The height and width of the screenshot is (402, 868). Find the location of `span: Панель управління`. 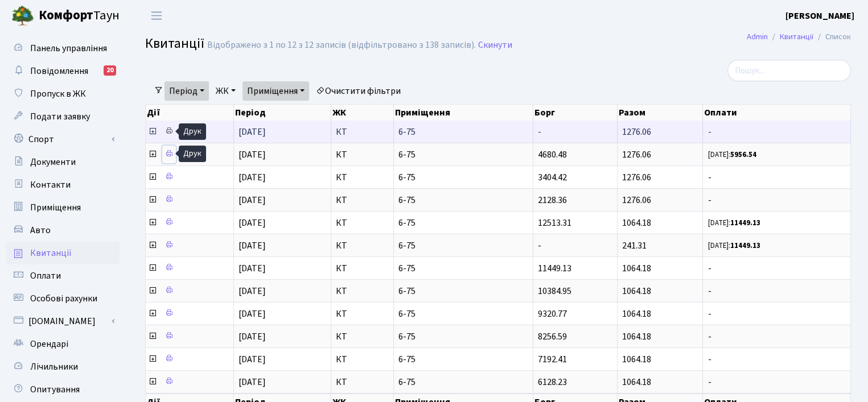

span: Панель управління is located at coordinates (68, 49).